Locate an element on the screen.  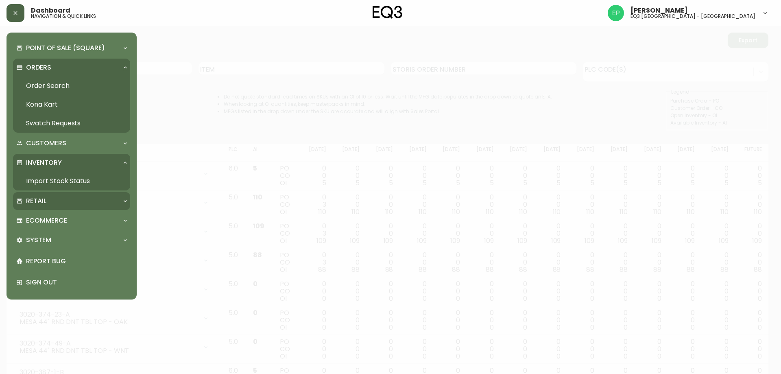
p: Point of Sale (Square) is located at coordinates (66, 48).